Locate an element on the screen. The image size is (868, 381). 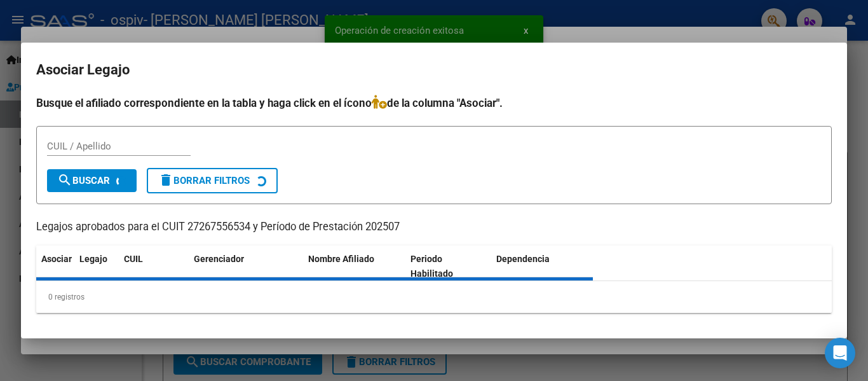
datatable-header-cell: Dependencia is located at coordinates (542, 267).